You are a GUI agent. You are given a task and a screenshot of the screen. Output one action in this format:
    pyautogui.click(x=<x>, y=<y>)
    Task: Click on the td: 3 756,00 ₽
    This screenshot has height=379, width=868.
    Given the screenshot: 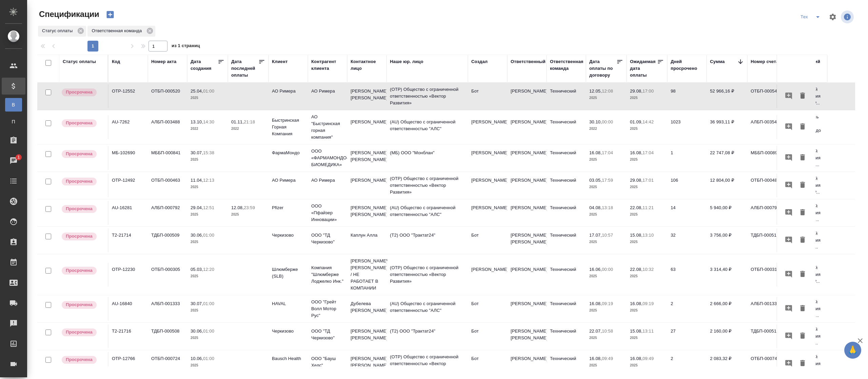 What is the action you would take?
    pyautogui.click(x=727, y=240)
    